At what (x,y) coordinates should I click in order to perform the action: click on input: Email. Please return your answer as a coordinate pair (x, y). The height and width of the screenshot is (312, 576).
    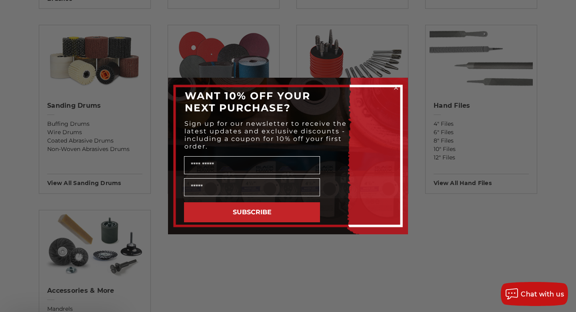
    Looking at the image, I should click on (252, 187).